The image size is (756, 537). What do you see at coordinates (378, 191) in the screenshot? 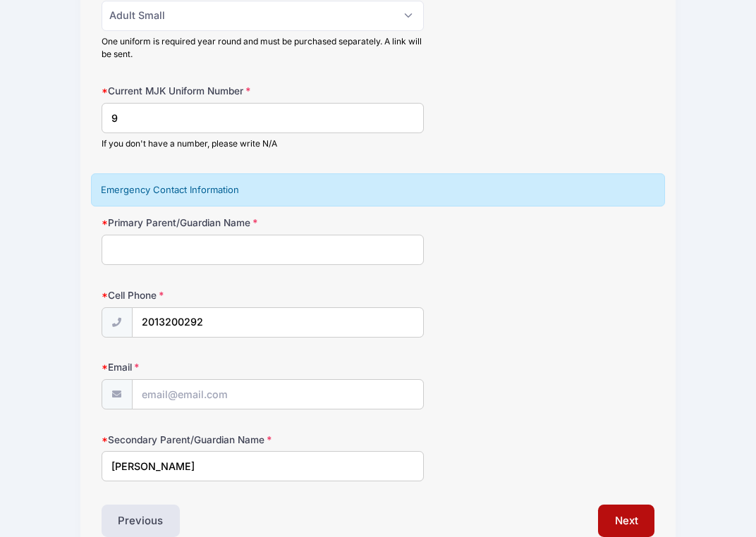
I see `div: Emergency Contact Information` at bounding box center [378, 191].